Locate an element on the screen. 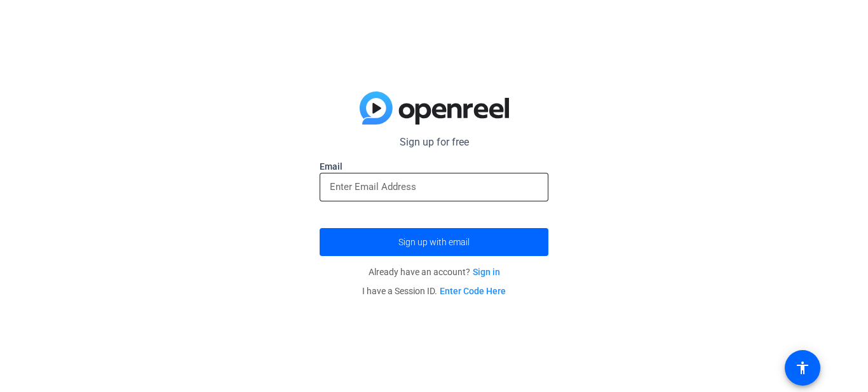  p: Sign up for free is located at coordinates (434, 143).